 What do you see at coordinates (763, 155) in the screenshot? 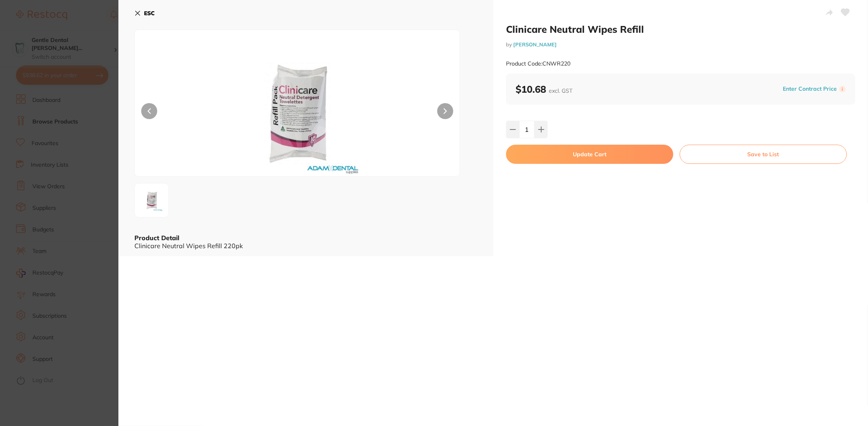
I see `button: Save to List` at bounding box center [763, 155].